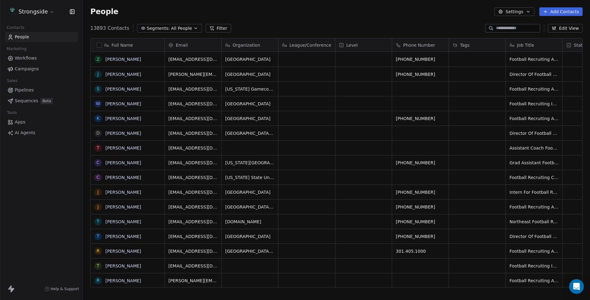  I want to click on span: 301.405.1000, so click(421, 252).